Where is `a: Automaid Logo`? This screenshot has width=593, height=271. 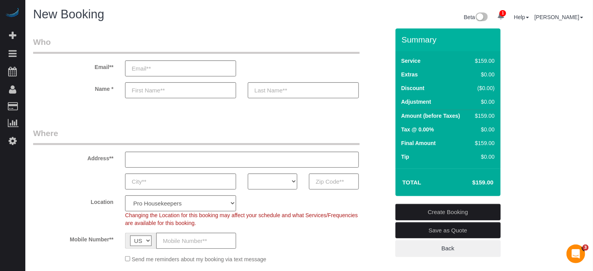 a: Automaid Logo is located at coordinates (12, 13).